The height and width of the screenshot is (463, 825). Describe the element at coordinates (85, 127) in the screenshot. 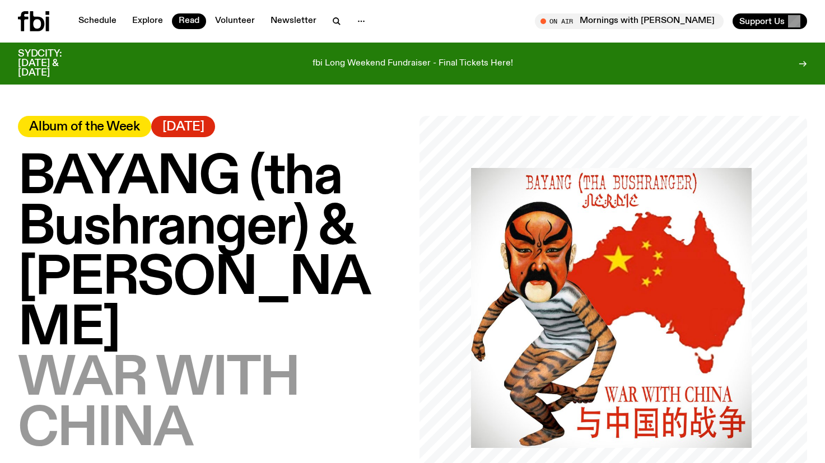

I see `span: Album of the Week` at that location.